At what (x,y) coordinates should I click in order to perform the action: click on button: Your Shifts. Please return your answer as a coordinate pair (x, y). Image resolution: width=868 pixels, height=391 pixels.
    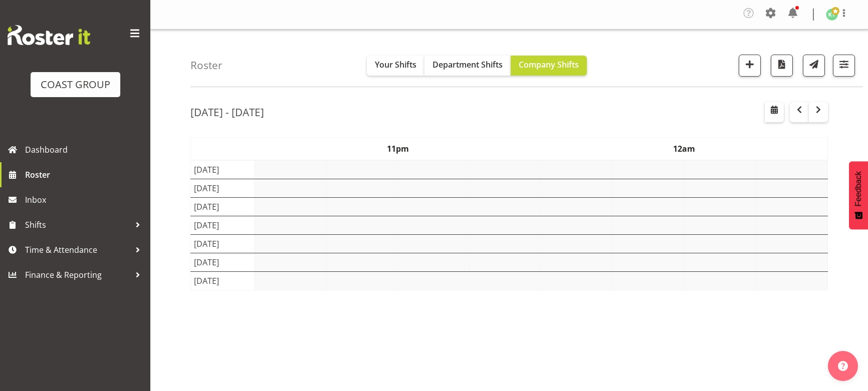
    Looking at the image, I should click on (395, 65).